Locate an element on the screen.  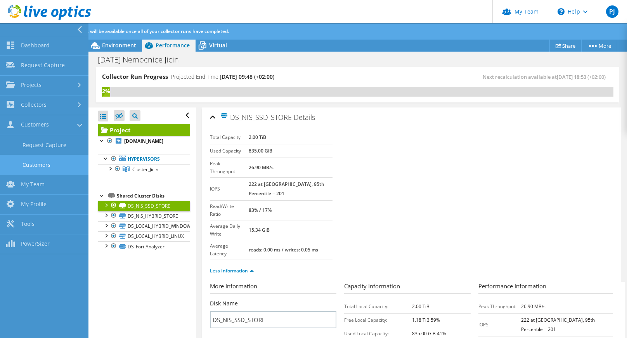
label: Used Capacity is located at coordinates (229, 151).